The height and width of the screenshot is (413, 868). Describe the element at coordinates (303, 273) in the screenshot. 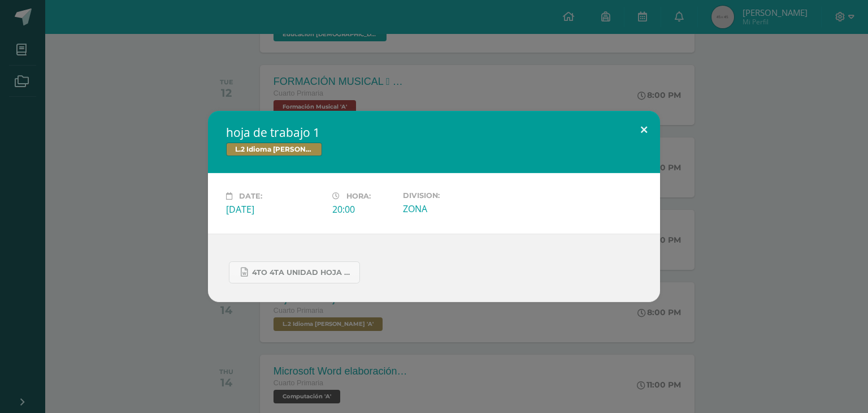

I see `span: 4to 4ta unidad hoja de trabajo kaqchikel.docx` at that location.